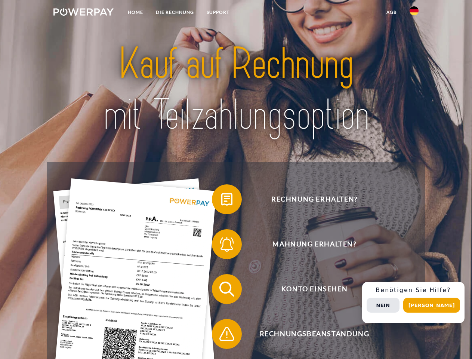 The width and height of the screenshot is (472, 359). I want to click on button: Nein, so click(383, 305).